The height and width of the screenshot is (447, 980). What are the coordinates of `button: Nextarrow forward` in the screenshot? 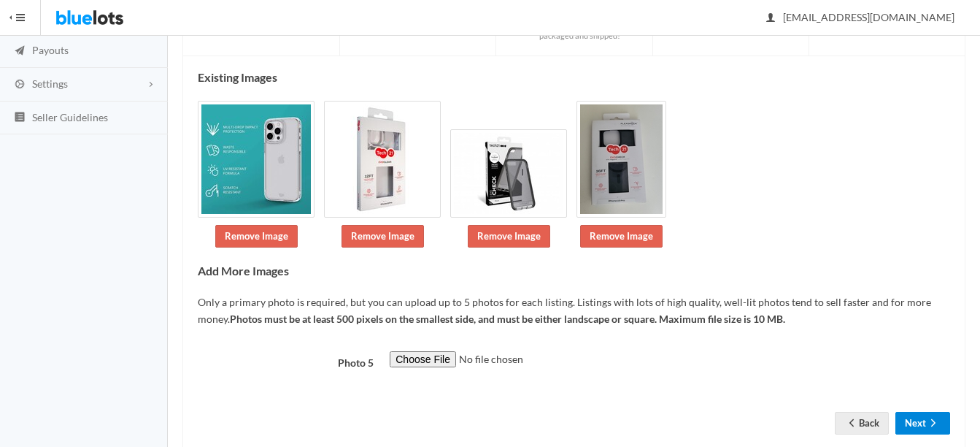 It's located at (922, 422).